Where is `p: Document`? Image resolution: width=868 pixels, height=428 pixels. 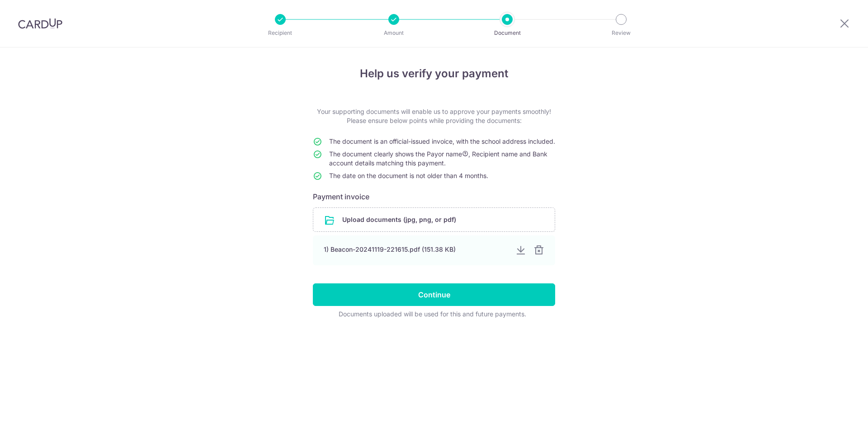 p: Document is located at coordinates (507, 33).